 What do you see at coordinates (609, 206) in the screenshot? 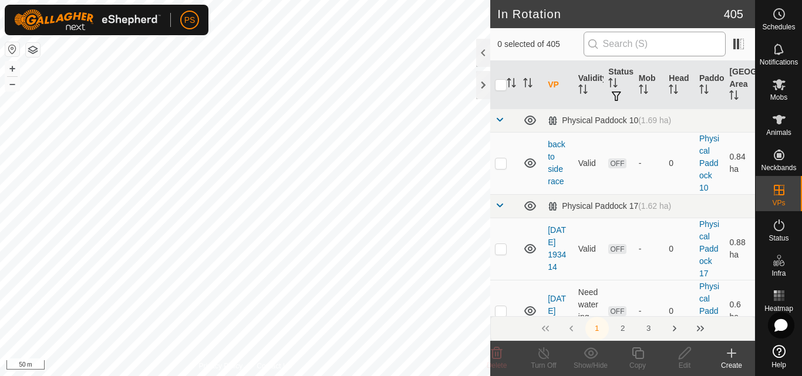
I see `div: Physical Paddock 17` at bounding box center [609, 206].